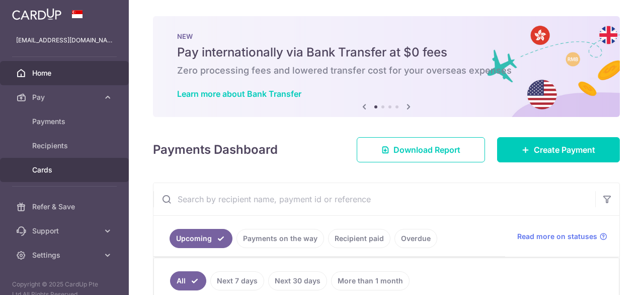 The height and width of the screenshot is (295, 644). I want to click on input: Search by recipient name, payment id or reference, so click(374, 199).